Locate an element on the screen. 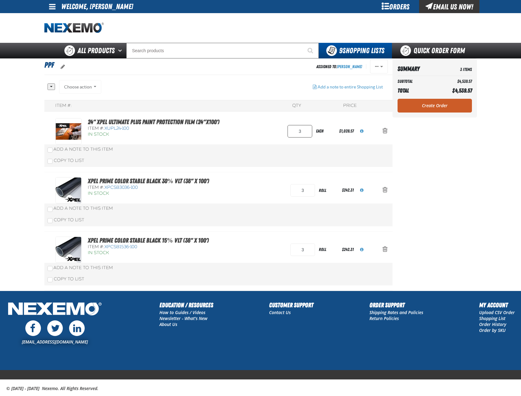  div: QTY is located at coordinates (297, 106).